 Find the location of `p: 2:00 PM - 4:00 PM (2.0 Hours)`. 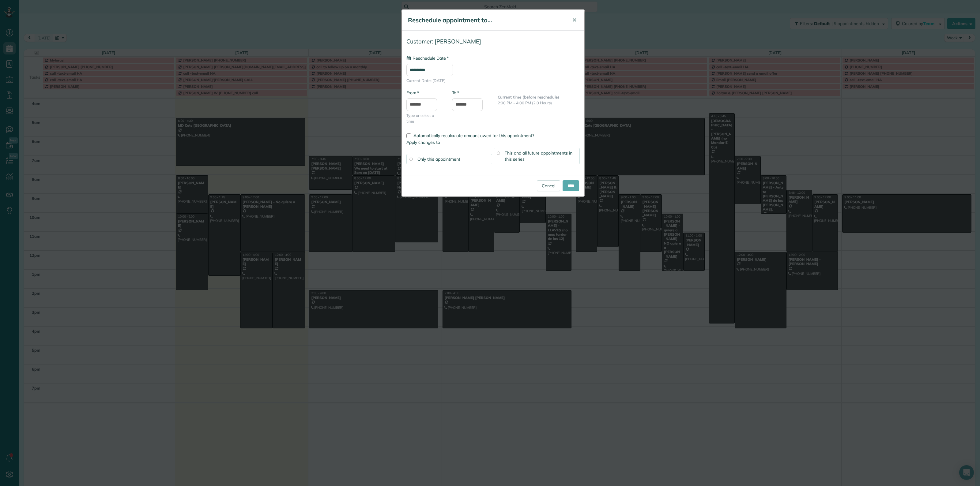

p: 2:00 PM - 4:00 PM (2.0 Hours) is located at coordinates (539, 103).